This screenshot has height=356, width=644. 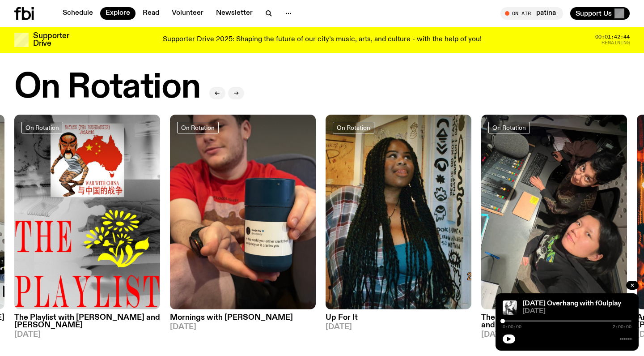 What do you see at coordinates (151, 13) in the screenshot?
I see `a: Read` at bounding box center [151, 13].